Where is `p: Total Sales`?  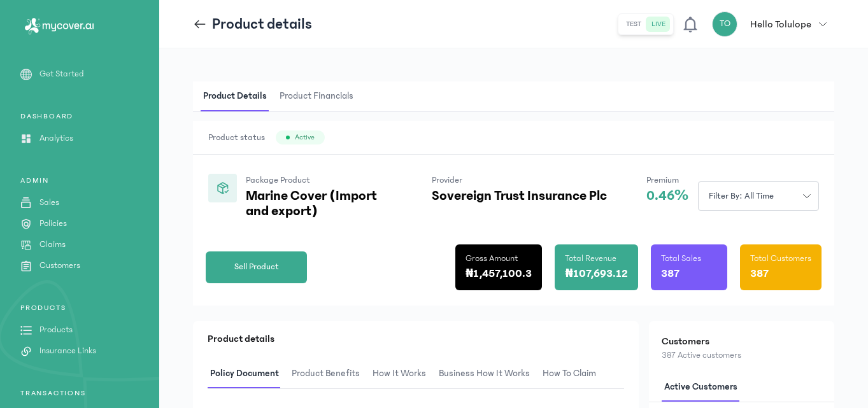 p: Total Sales is located at coordinates (681, 258).